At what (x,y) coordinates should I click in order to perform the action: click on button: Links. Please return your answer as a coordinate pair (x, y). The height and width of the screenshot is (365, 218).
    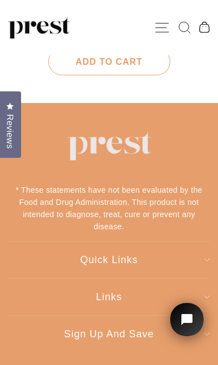
    Looking at the image, I should click on (108, 297).